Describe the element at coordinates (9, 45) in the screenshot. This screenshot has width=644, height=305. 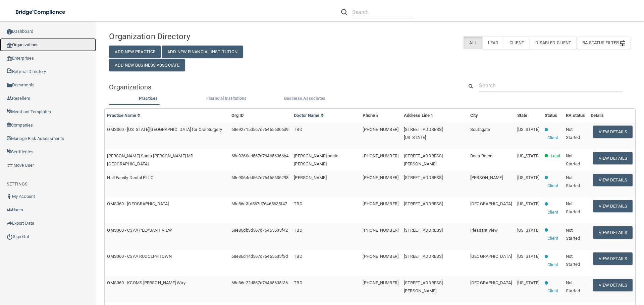
I see `img: organization-icon.f8decf85.png` at that location.